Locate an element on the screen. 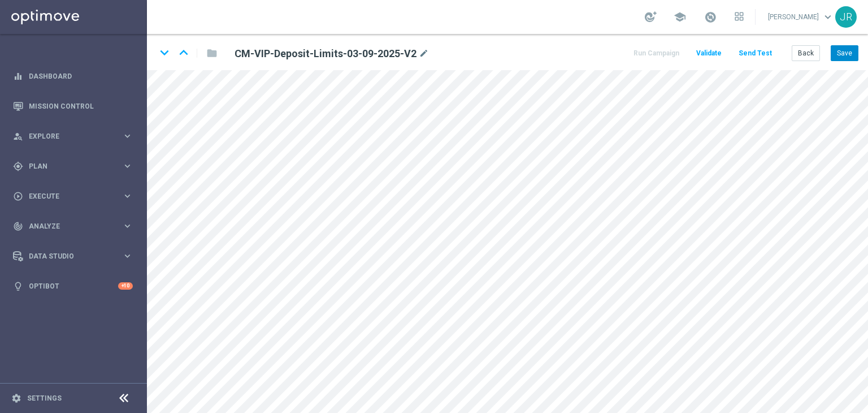 Image resolution: width=868 pixels, height=413 pixels. div: track_changes Analyze keyboard_arrow_right is located at coordinates (73, 227).